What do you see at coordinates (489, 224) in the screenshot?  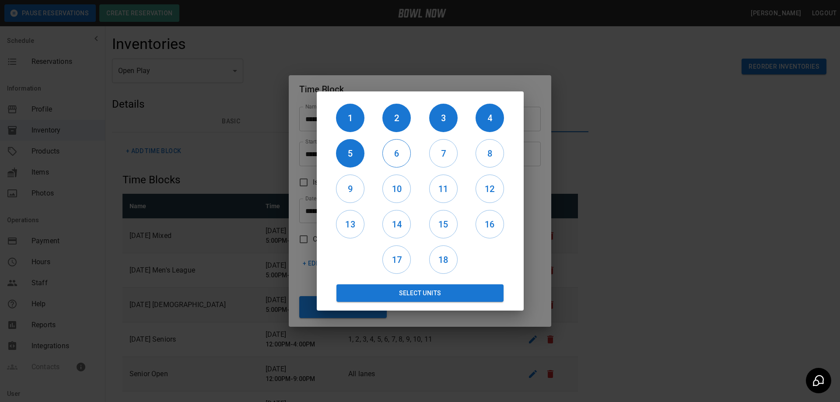 I see `h6: 16` at bounding box center [489, 224].